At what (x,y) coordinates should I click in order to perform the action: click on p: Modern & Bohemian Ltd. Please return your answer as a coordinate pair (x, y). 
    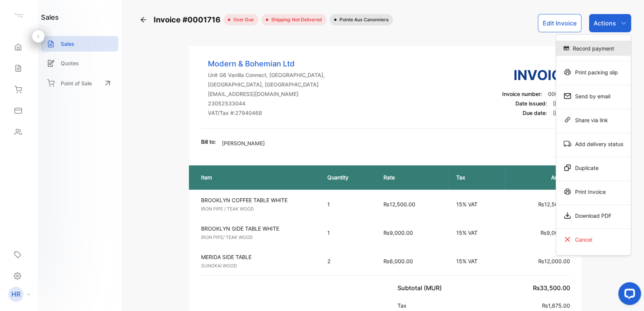
    Looking at the image, I should click on (266, 64).